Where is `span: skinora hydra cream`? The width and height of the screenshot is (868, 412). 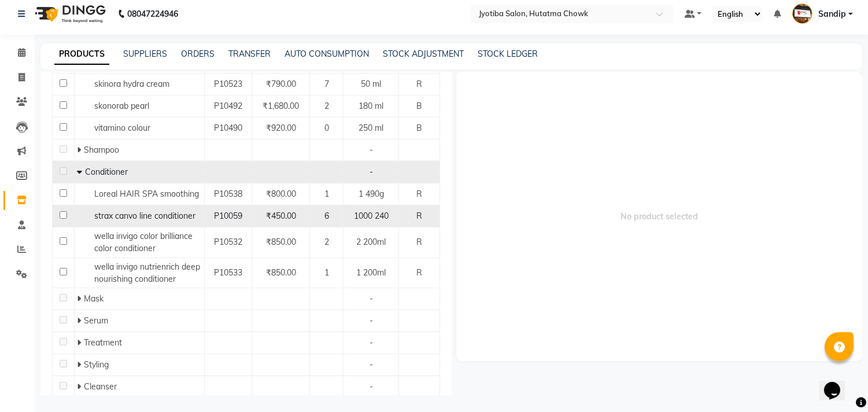
span: skinora hydra cream is located at coordinates (132, 84).